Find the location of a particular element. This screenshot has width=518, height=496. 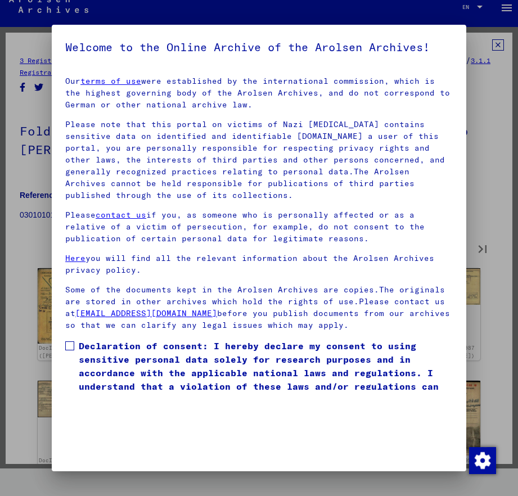

a: contact us is located at coordinates (121, 215).